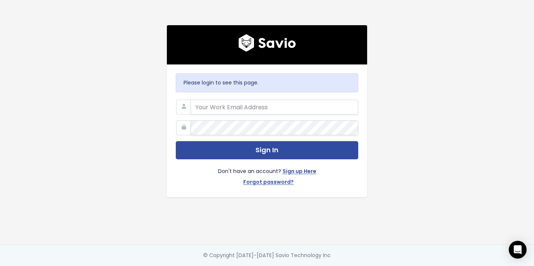 The image size is (534, 266). I want to click on a: Sign up Here, so click(299, 172).